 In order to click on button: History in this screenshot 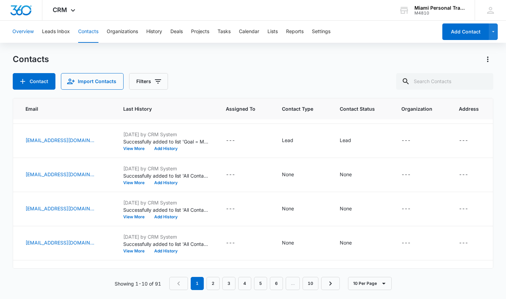, I will do `click(154, 32)`.